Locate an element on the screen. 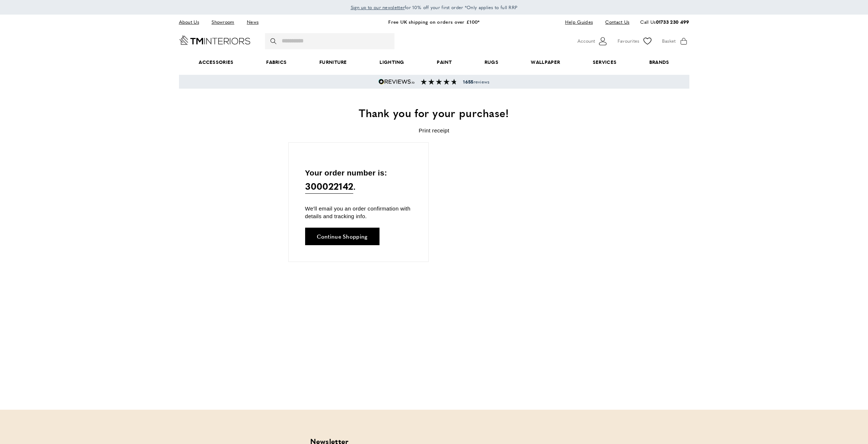 The height and width of the screenshot is (444, 868). a: Showroom is located at coordinates (223, 22).